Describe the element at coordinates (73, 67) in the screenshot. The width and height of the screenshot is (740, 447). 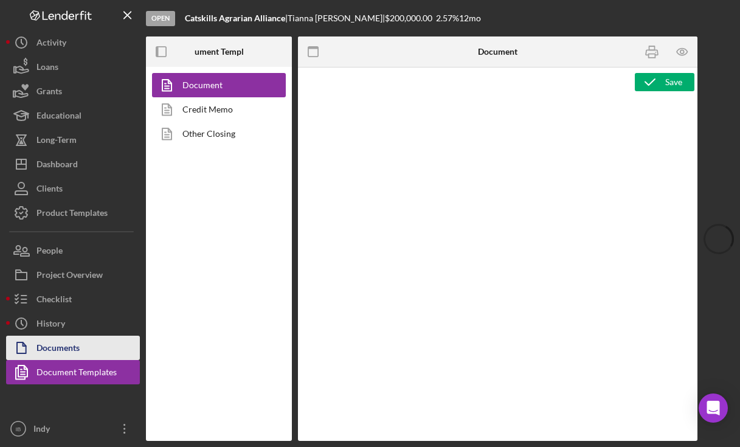
I see `a: Loans` at that location.